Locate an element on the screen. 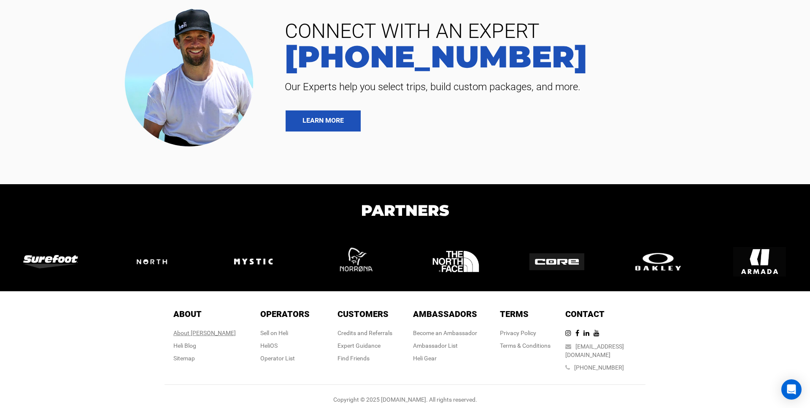 The width and height of the screenshot is (810, 408). a: Terms & Conditions is located at coordinates (525, 346).